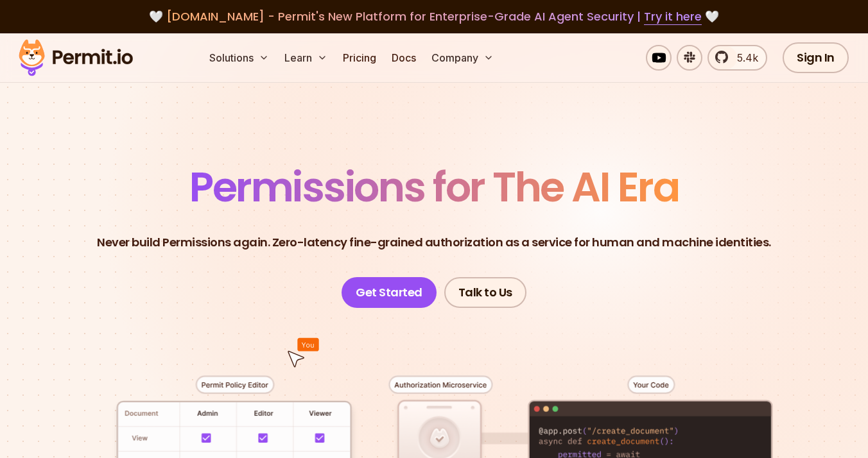  I want to click on a: 5.4k, so click(737, 58).